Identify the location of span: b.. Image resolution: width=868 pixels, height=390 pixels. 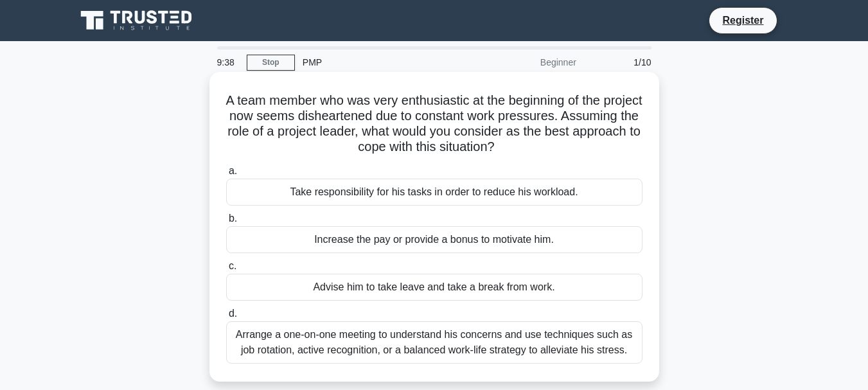
(233, 218).